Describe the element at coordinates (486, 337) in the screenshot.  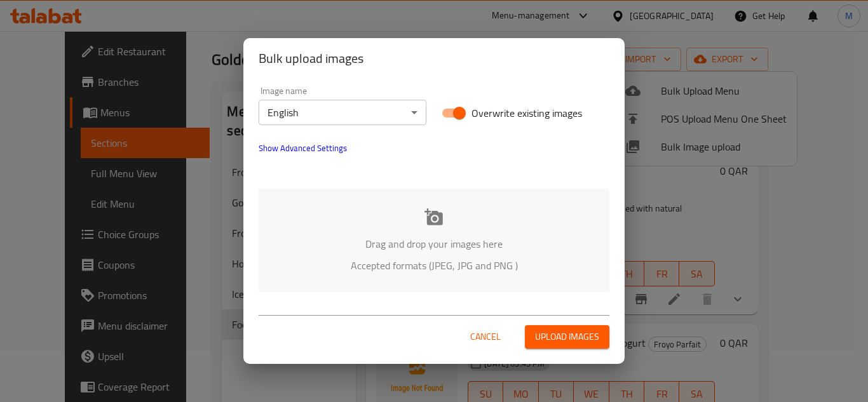
I see `span: Cancel` at that location.